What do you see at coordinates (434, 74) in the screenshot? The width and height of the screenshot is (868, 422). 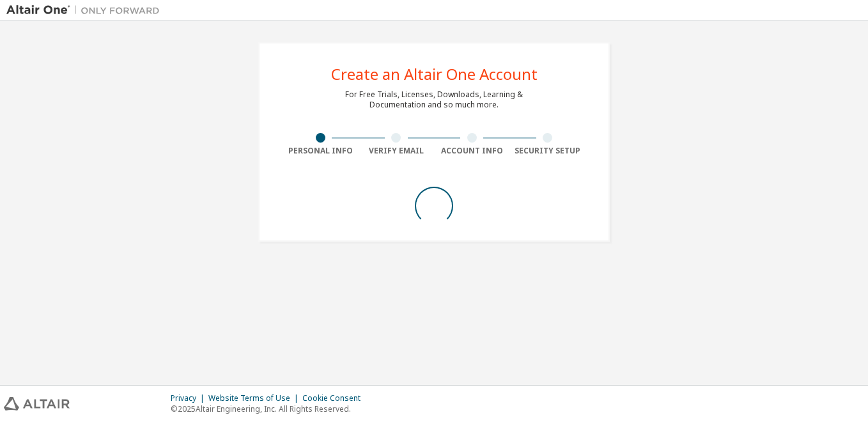 I see `div: Create an Altair One Account` at bounding box center [434, 74].